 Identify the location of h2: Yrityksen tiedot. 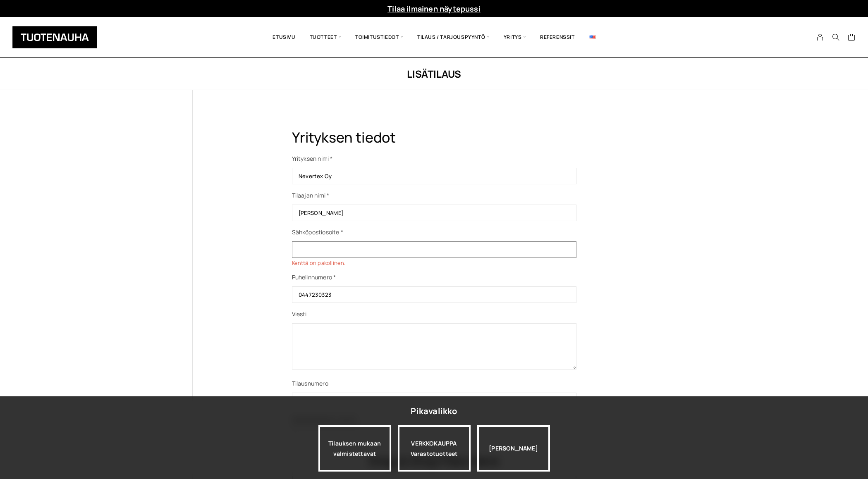
(434, 137).